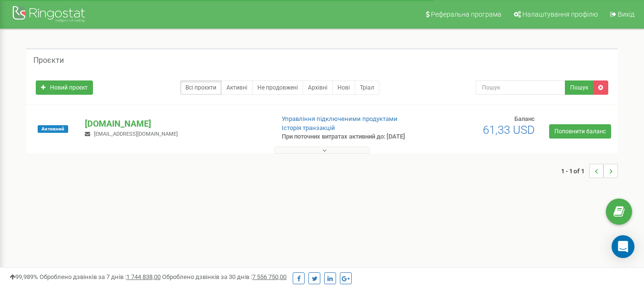 This screenshot has width=644, height=289. What do you see at coordinates (344, 88) in the screenshot?
I see `a: Нові` at bounding box center [344, 88].